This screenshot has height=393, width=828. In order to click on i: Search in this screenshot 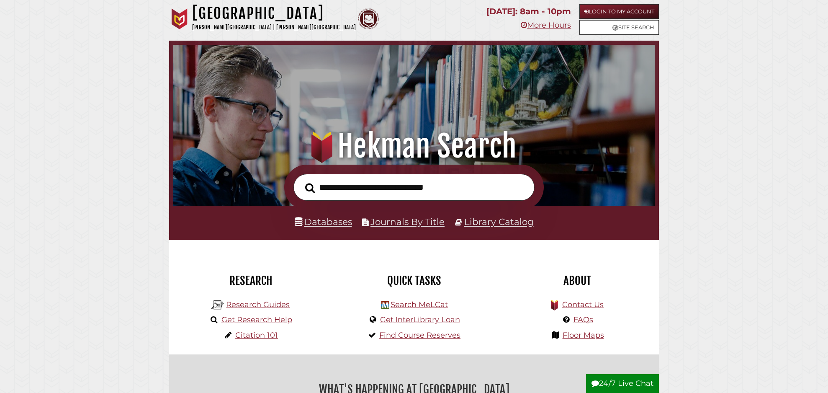, I will do `click(310, 188)`.